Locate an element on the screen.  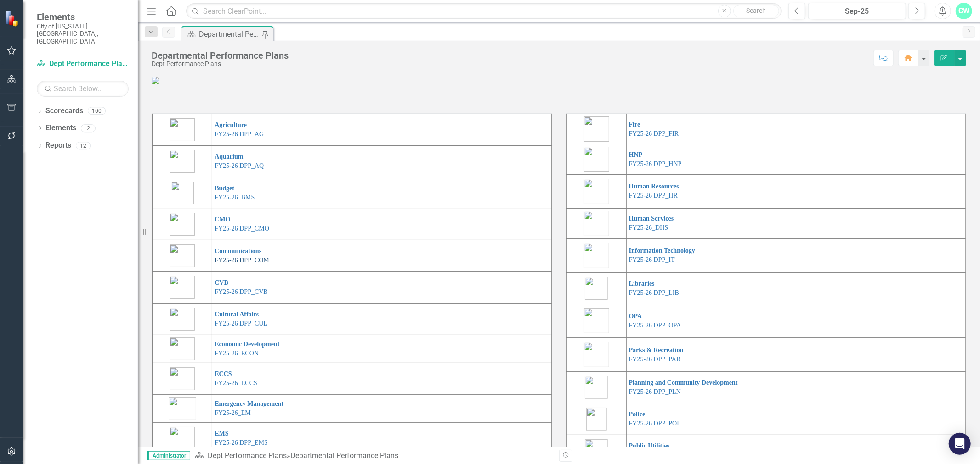
a: Communications is located at coordinates (238, 251).